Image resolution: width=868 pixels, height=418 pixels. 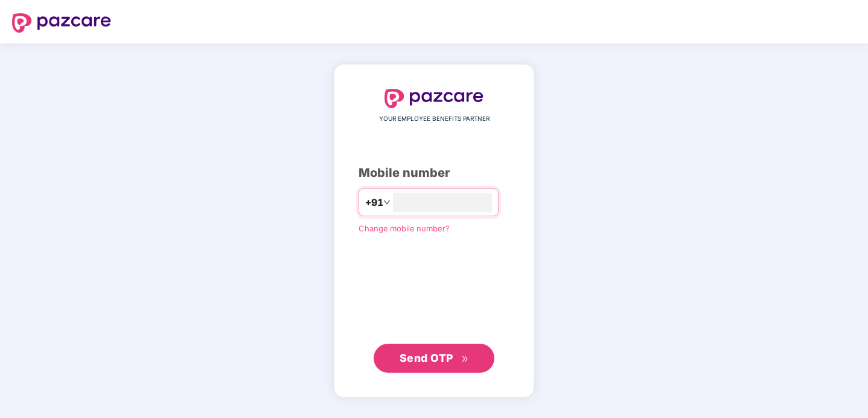 What do you see at coordinates (434, 119) in the screenshot?
I see `span: YOUR EMPLOYEE BENEFITS PARTNER` at bounding box center [434, 119].